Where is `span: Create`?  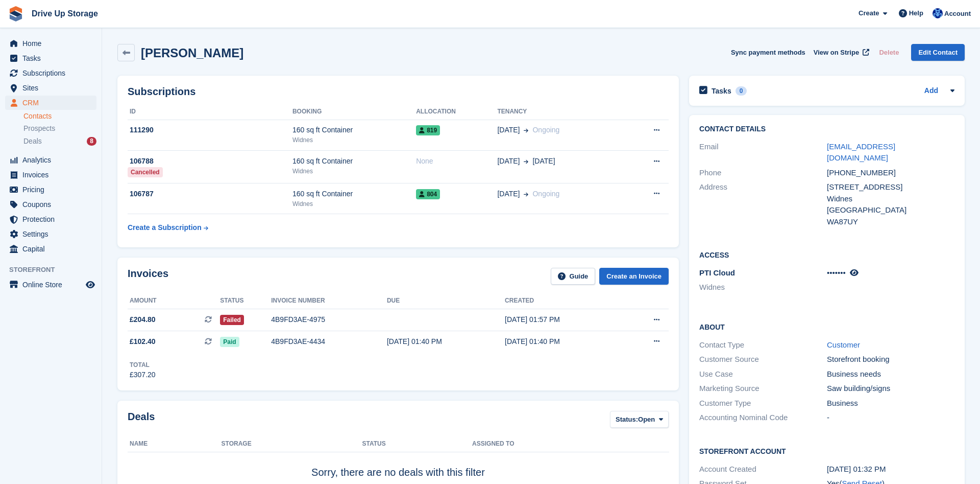
span: Create is located at coordinates (869, 14).